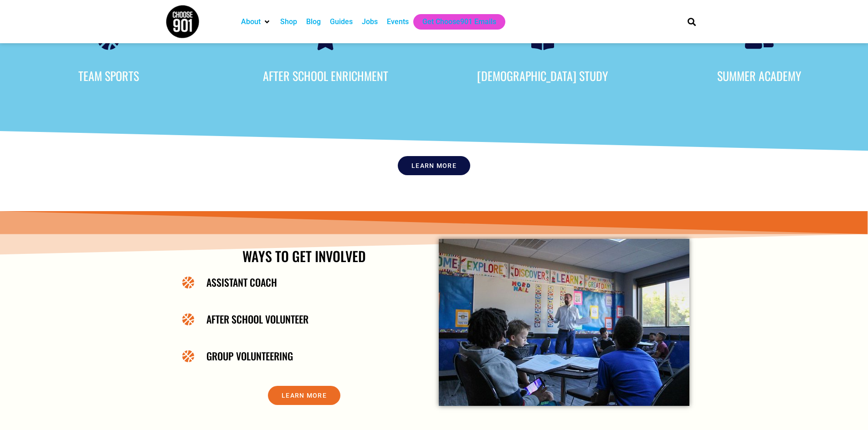 This screenshot has width=868, height=430. Describe the element at coordinates (759, 76) in the screenshot. I see `span: Summer Academy` at that location.